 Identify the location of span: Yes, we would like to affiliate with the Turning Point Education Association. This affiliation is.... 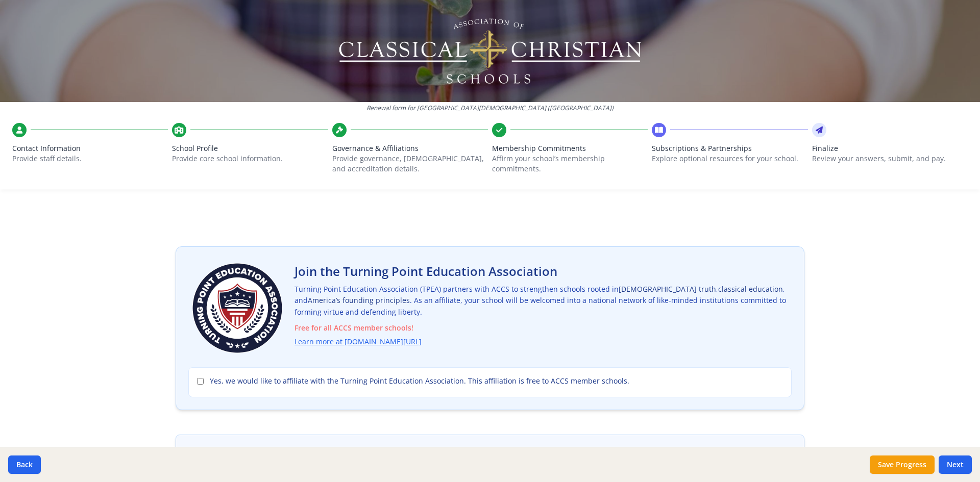
(420, 381).